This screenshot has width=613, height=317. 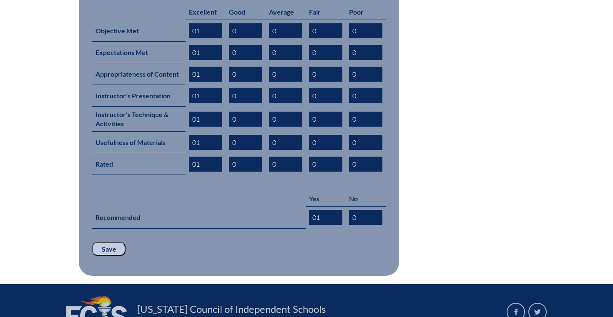 What do you see at coordinates (205, 12) in the screenshot?
I see `th: Excellent` at bounding box center [205, 12].